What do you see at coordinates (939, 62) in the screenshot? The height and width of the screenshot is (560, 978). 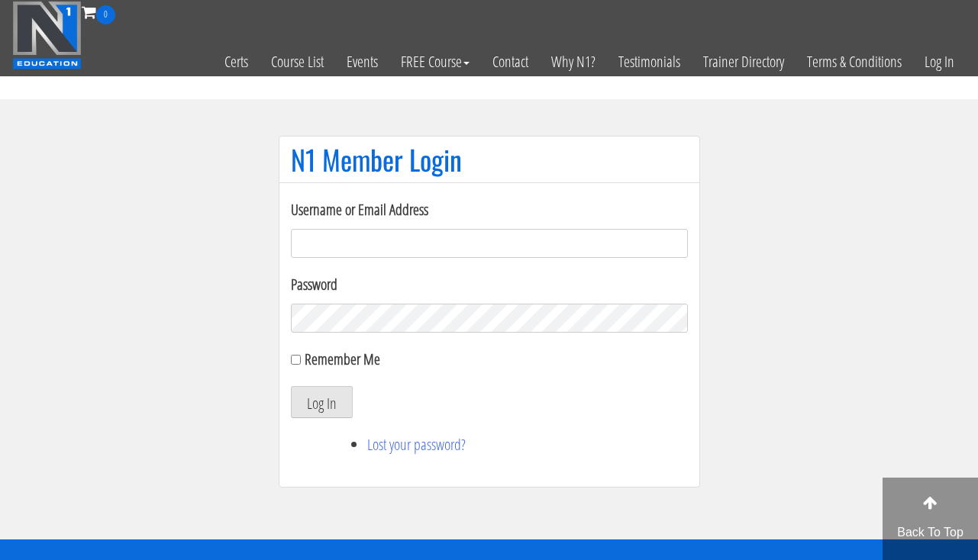 I see `a: Log In` at bounding box center [939, 62].